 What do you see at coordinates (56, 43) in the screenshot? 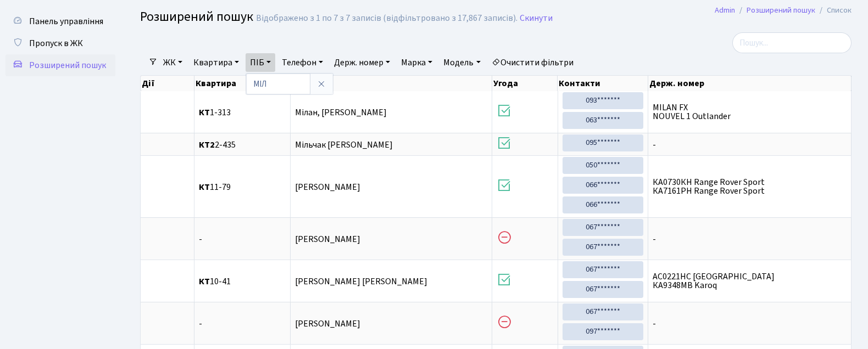
I see `span: Пропуск в ЖК` at bounding box center [56, 43].